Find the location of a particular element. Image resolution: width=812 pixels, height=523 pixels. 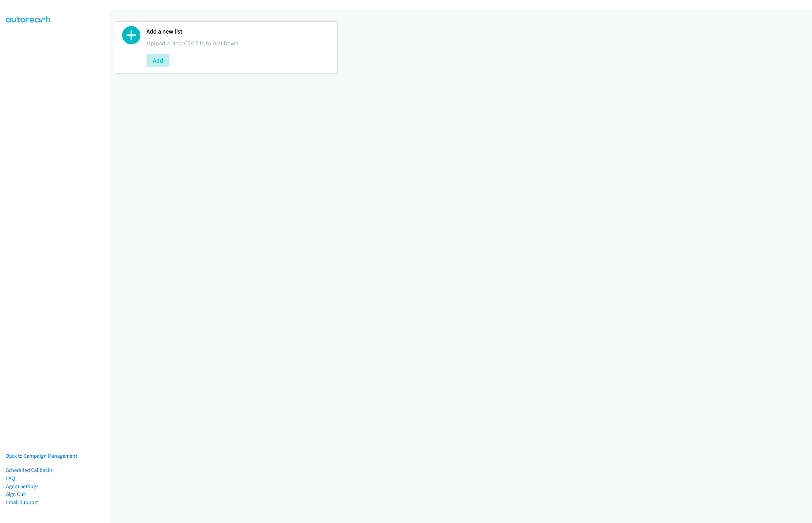

h2: Add a new list is located at coordinates (239, 32).